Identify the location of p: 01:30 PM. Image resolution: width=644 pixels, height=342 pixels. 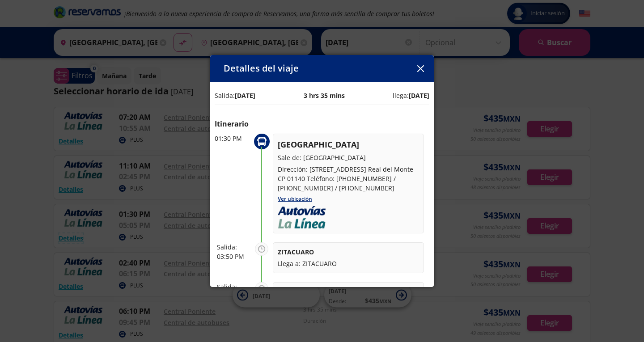
(233, 138).